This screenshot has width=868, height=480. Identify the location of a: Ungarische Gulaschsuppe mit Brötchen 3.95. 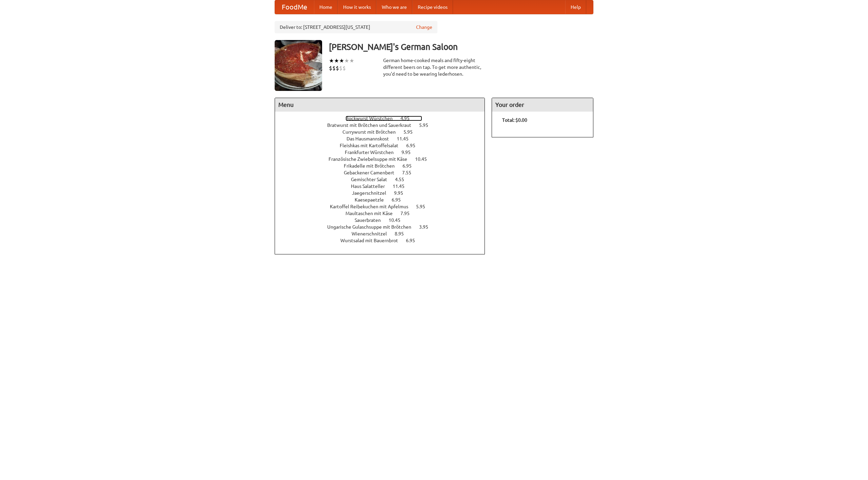
(384, 227).